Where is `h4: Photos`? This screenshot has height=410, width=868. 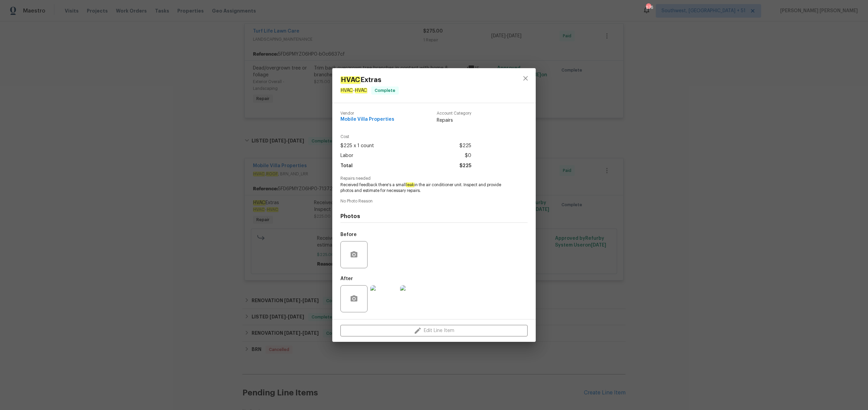 h4: Photos is located at coordinates (434, 216).